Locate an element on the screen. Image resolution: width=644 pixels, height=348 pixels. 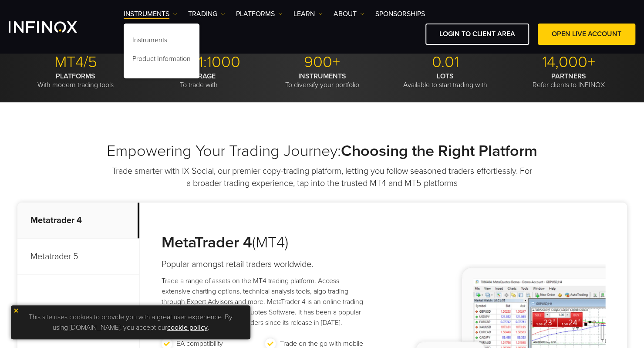
p: To trade with is located at coordinates (199, 81).